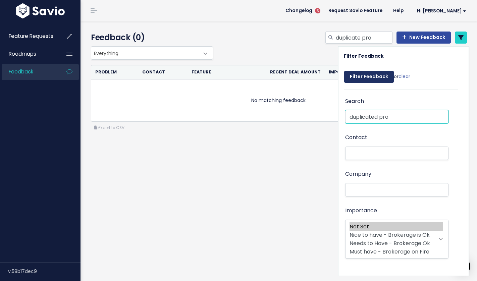 The height and width of the screenshot is (281, 477). I want to click on input: Search Feedback, so click(397, 117).